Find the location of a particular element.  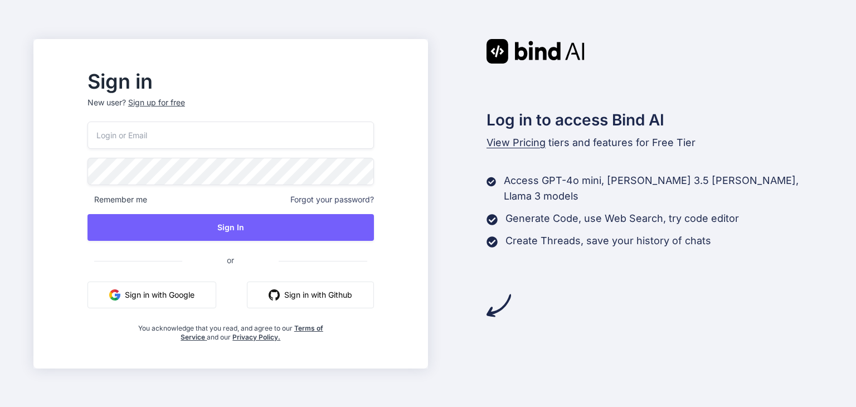

p: Create Threads, save your history of chats is located at coordinates (608, 241).